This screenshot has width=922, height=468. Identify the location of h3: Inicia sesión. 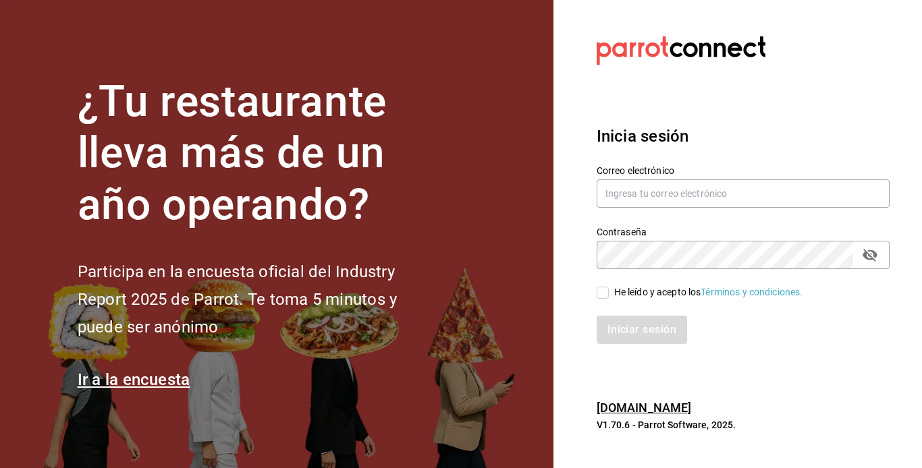
(743, 136).